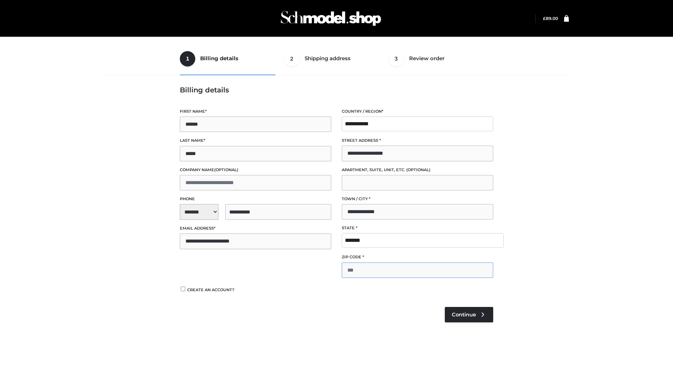 This screenshot has width=673, height=378. I want to click on span: Continue, so click(464, 315).